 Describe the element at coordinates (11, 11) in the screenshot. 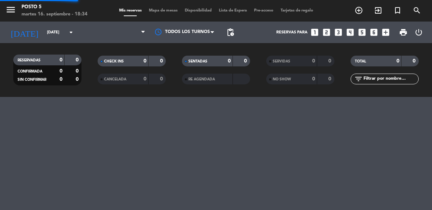

I see `button: menu` at that location.